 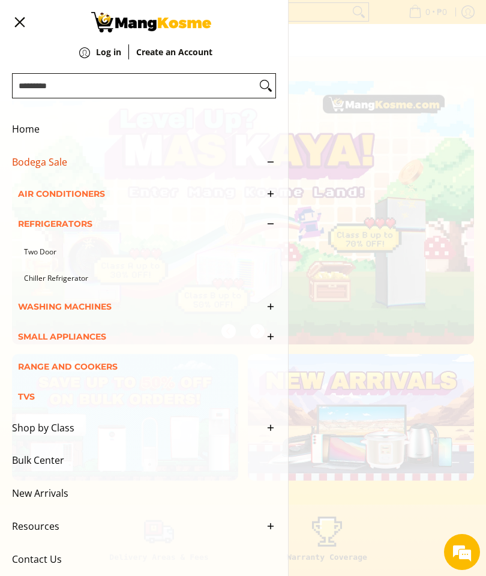 I want to click on a: Contact Us, so click(x=144, y=559).